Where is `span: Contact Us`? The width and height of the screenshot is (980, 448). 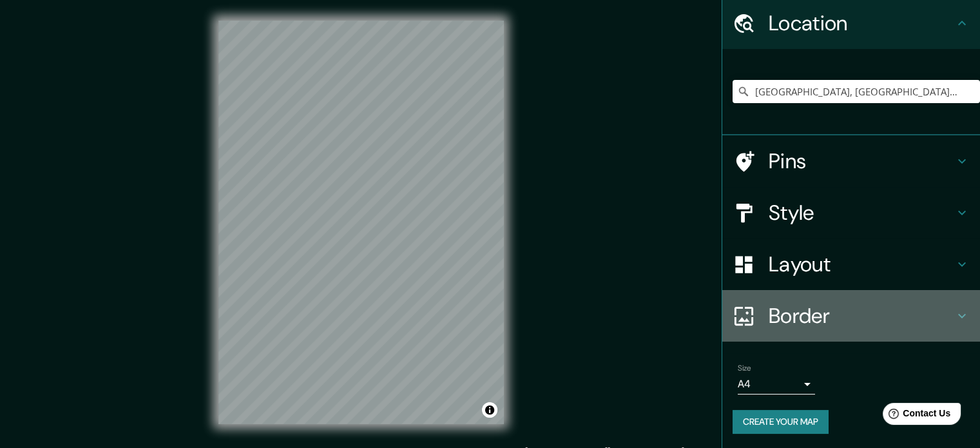
span: Contact Us is located at coordinates (61, 16).